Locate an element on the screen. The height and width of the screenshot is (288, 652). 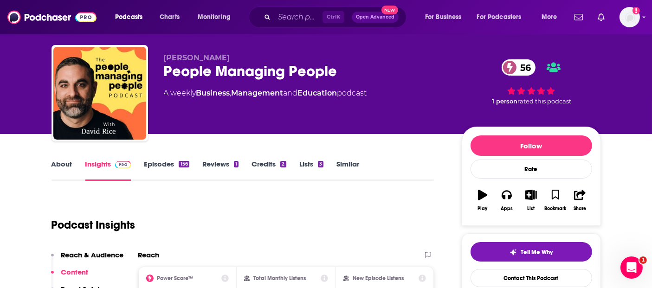
a: Contact This Podcast is located at coordinates (532, 278).